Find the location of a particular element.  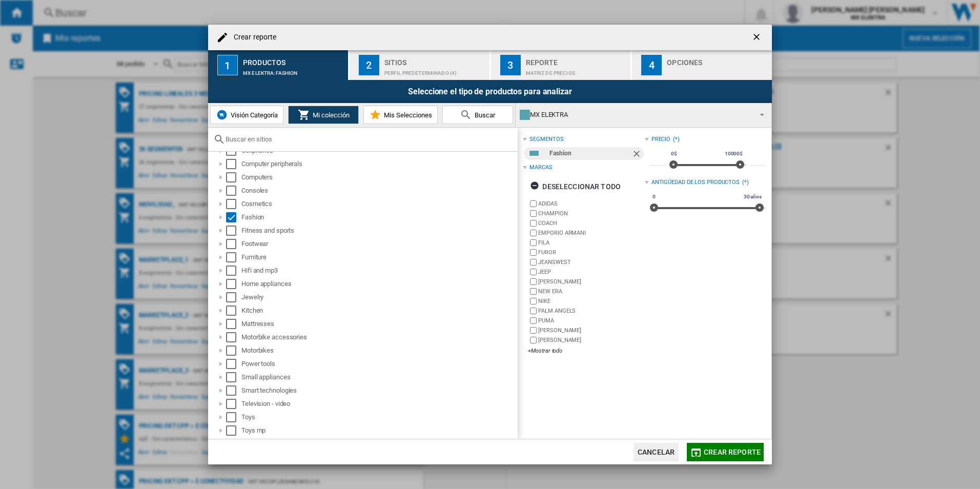

div: Motorbike accessories is located at coordinates (379, 338).